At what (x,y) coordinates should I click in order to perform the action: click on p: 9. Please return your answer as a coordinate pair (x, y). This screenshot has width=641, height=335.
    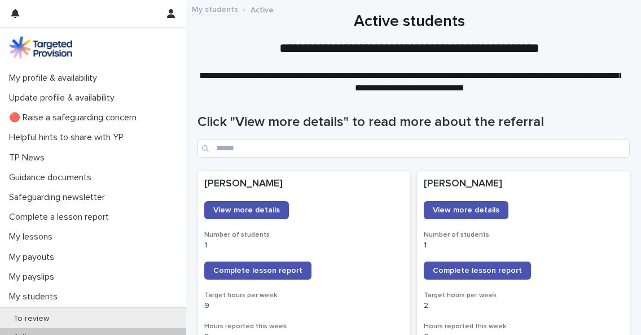
    Looking at the image, I should click on (304, 305).